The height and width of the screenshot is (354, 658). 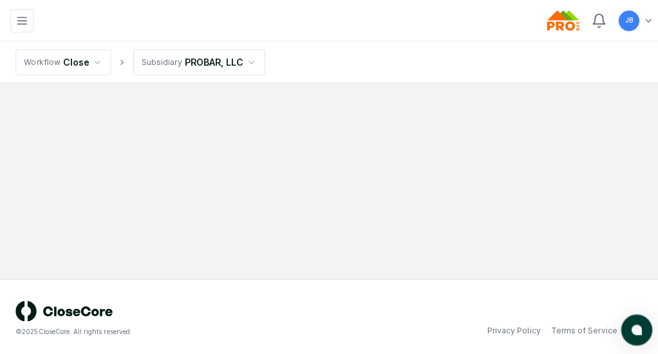 What do you see at coordinates (623, 20) in the screenshot?
I see `span: JB` at bounding box center [623, 20].